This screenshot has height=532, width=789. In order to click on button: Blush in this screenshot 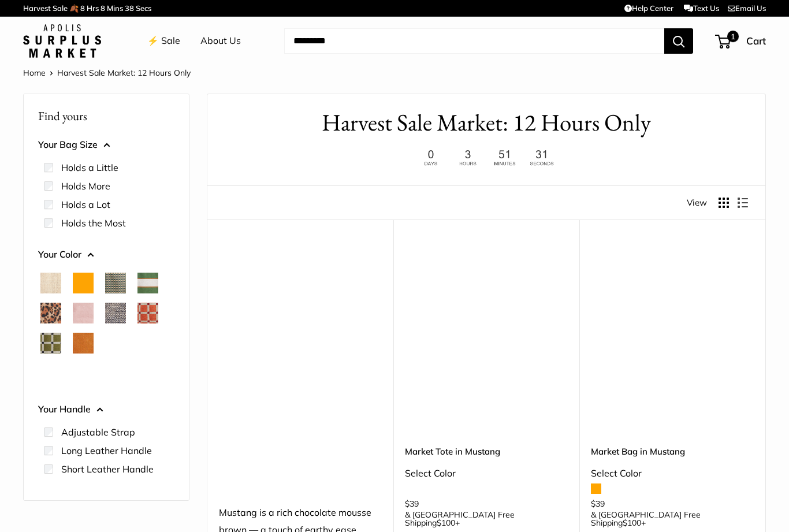, I will do `click(84, 313)`.